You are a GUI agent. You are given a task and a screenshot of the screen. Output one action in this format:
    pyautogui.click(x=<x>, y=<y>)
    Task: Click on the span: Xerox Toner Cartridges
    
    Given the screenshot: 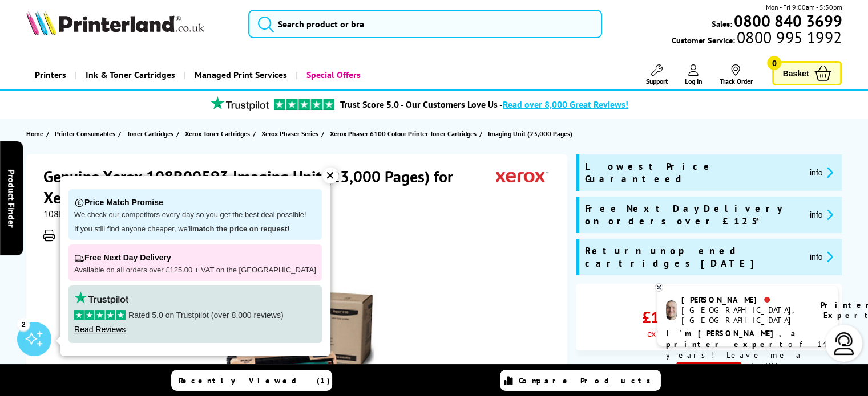 What is the action you would take?
    pyautogui.click(x=218, y=133)
    